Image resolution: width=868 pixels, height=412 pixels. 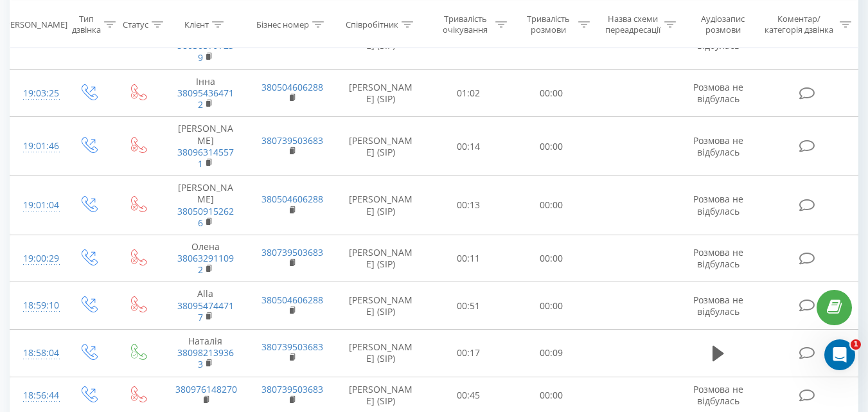 I want to click on td: 01:02, so click(x=468, y=93).